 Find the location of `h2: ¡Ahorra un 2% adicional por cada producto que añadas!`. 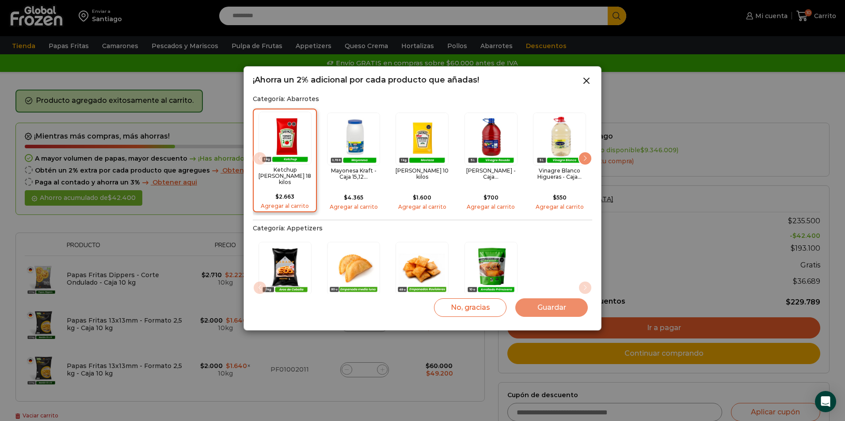

h2: ¡Ahorra un 2% adicional por cada producto que añadas! is located at coordinates (366, 80).